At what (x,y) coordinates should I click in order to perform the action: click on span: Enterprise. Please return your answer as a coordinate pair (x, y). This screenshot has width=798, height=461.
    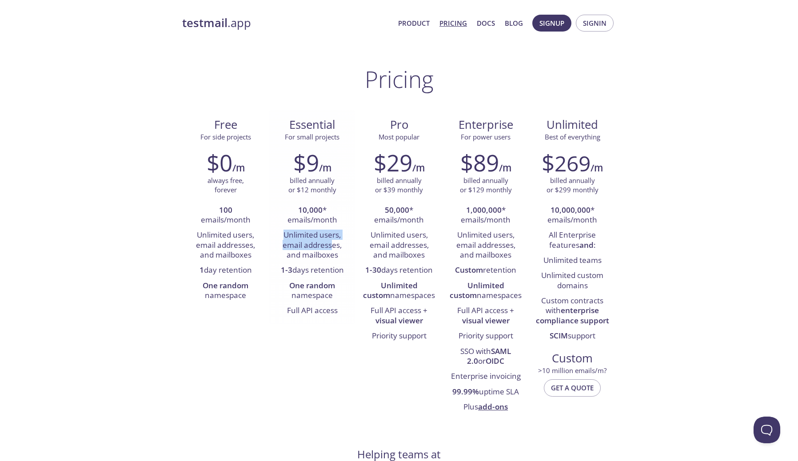
    Looking at the image, I should click on (486, 125).